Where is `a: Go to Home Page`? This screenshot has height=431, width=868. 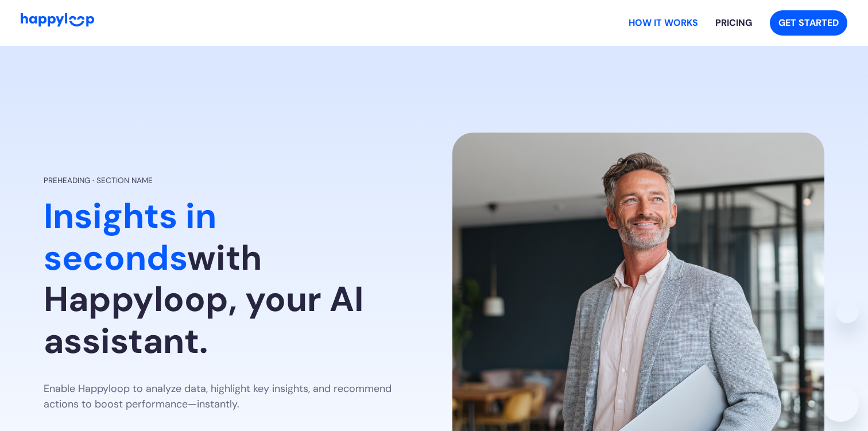 a: Go to Home Page is located at coordinates (57, 22).